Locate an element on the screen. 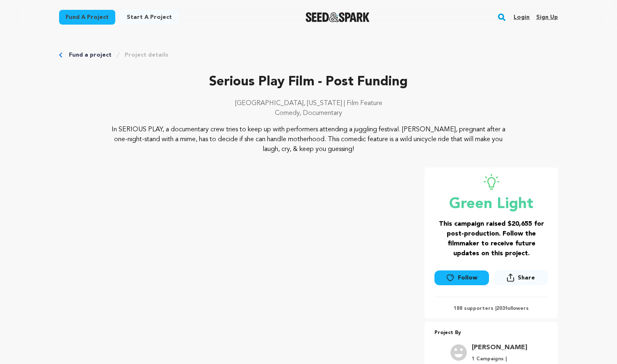 Image resolution: width=617 pixels, height=364 pixels. a: Follow is located at coordinates (462, 278).